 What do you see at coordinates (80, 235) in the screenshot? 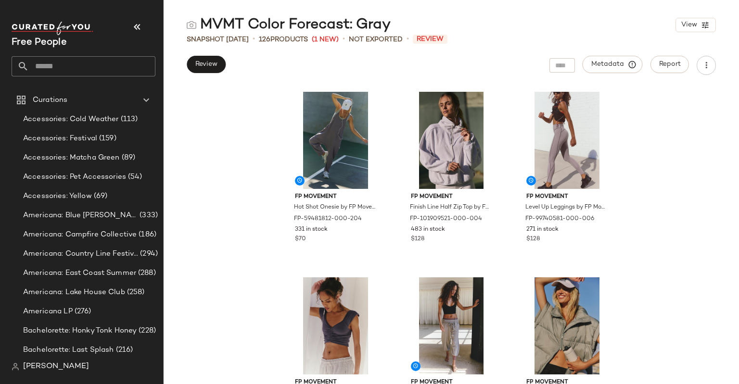
I see `span: Americana: Campfire Collective` at bounding box center [80, 235].